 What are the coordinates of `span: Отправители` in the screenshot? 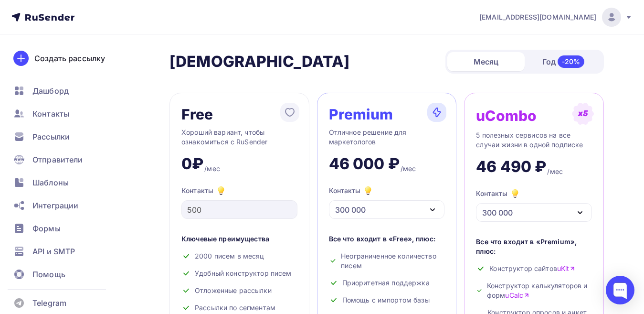 It's located at (58, 160).